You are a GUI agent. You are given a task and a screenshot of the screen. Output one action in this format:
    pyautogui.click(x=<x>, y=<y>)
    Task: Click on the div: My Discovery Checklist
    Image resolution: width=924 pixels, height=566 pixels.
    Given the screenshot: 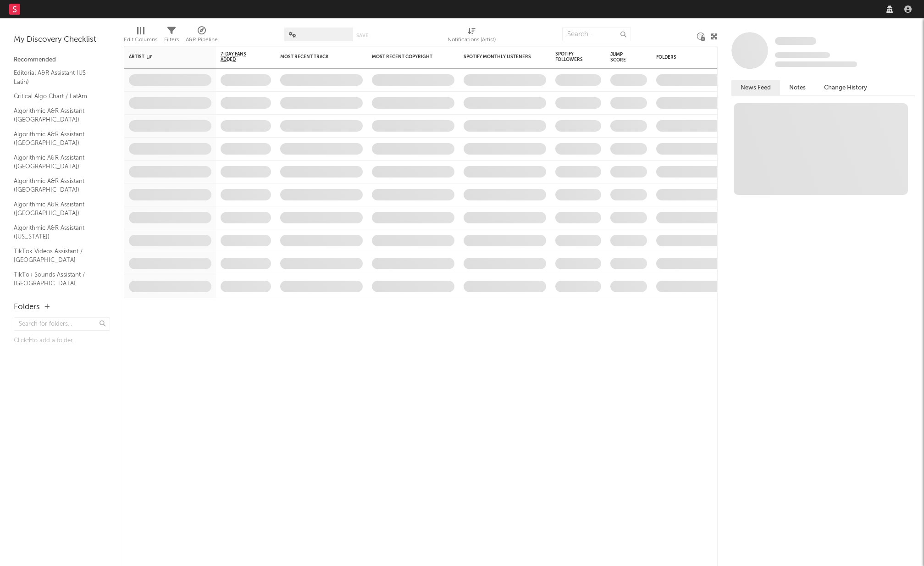 What is the action you would take?
    pyautogui.click(x=62, y=40)
    